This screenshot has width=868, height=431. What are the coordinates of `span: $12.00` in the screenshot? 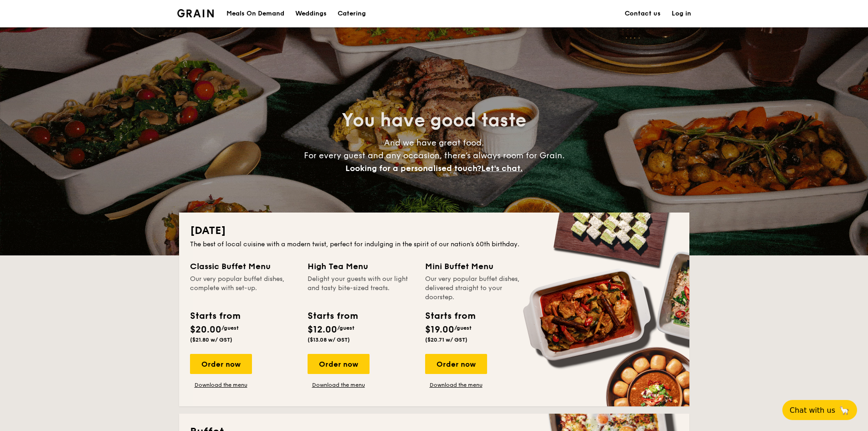 It's located at (323, 330).